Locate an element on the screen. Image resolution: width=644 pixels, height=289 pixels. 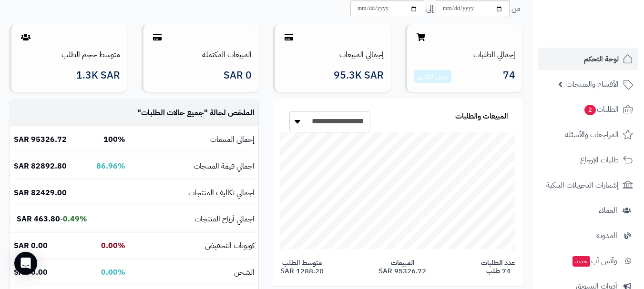
a: عرض التقارير is located at coordinates (433, 76).